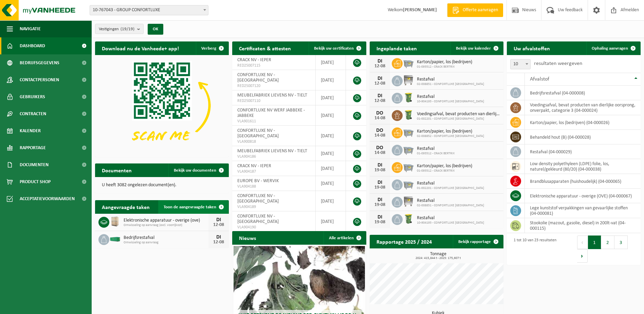 This screenshot has height=314, width=644. Describe the element at coordinates (33, 148) in the screenshot. I see `span: Rapportage` at that location.